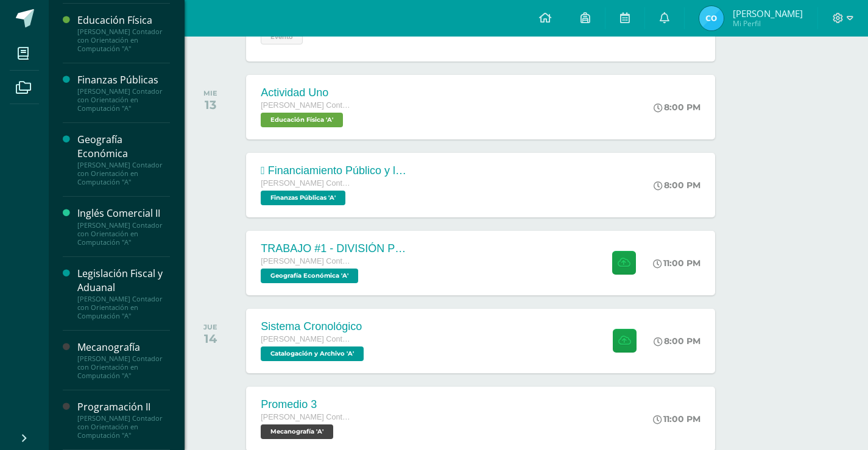  What do you see at coordinates (124, 347) in the screenshot?
I see `div: Mecanografía` at bounding box center [124, 347].